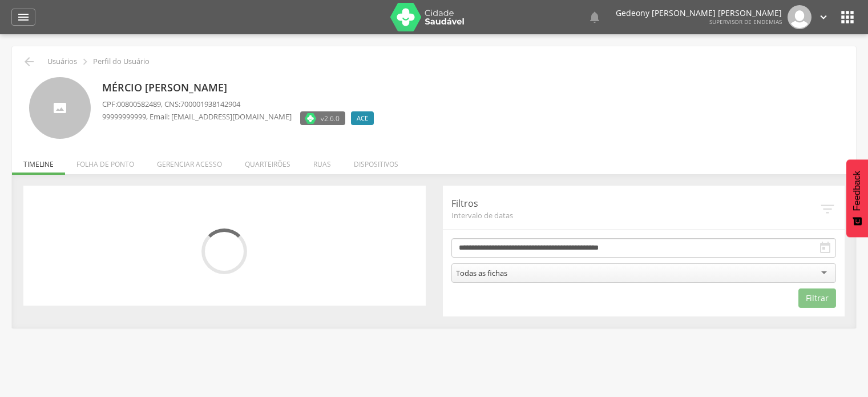 The height and width of the screenshot is (397, 868). I want to click on p: Usuários, so click(62, 62).